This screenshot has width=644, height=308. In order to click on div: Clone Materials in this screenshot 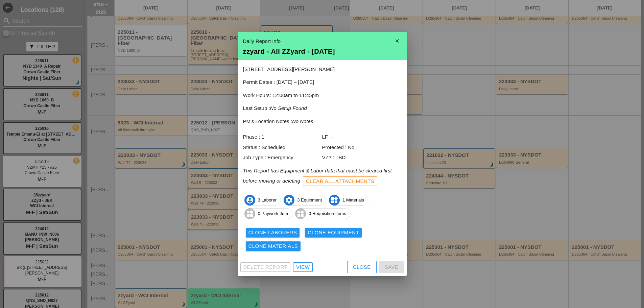, I will do `click(273, 247)`.